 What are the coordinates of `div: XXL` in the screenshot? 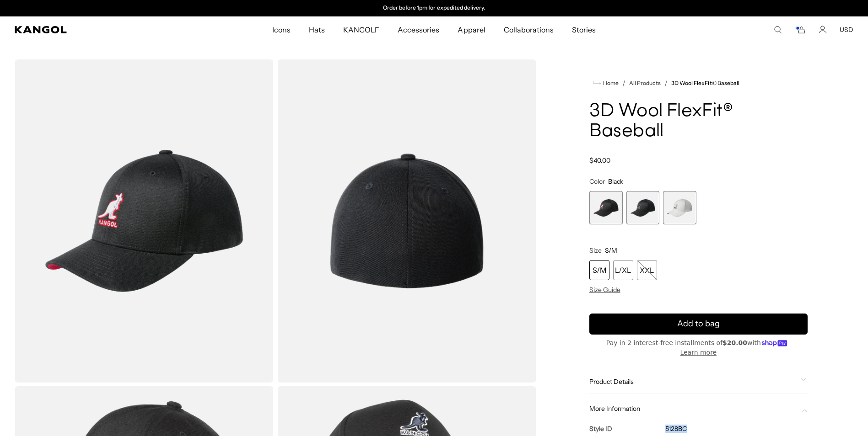 It's located at (647, 270).